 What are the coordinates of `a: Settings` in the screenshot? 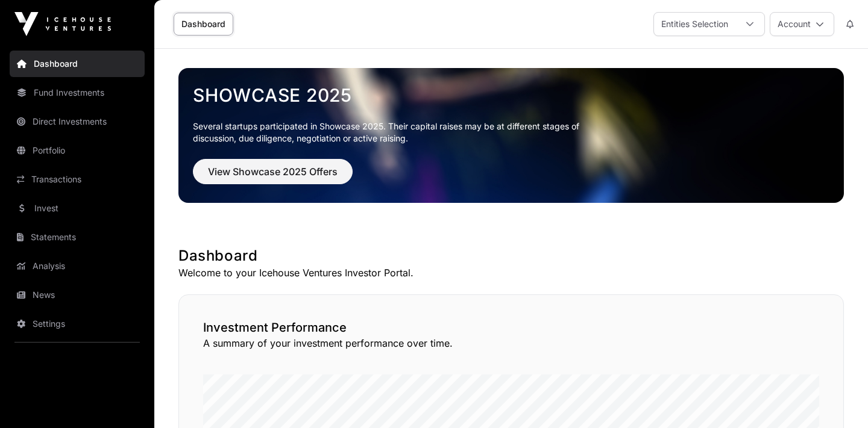 It's located at (77, 324).